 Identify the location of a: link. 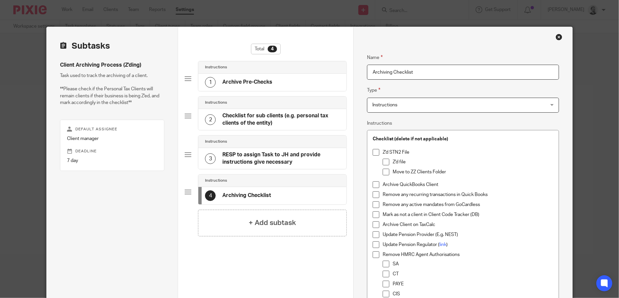
(443, 245).